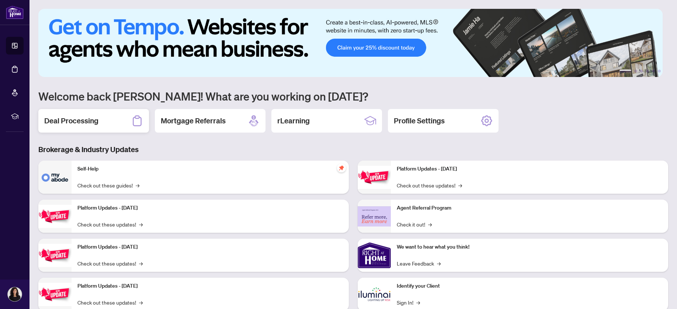 This screenshot has height=309, width=677. Describe the element at coordinates (55, 256) in the screenshot. I see `img: Platform Updates - July 21, 2025` at that location.